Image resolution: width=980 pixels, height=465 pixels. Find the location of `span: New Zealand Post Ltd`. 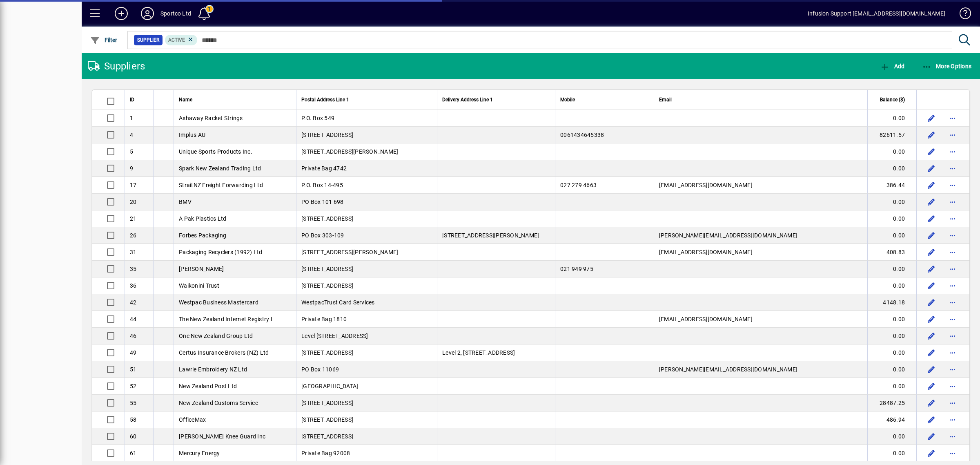

span: New Zealand Post Ltd is located at coordinates (208, 386).